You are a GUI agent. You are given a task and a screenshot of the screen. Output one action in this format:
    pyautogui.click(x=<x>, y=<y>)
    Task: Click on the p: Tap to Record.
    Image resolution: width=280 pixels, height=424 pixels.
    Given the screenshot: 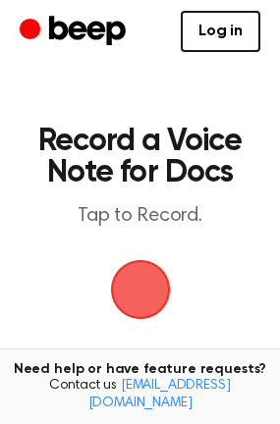 What is the action you would take?
    pyautogui.click(x=139, y=216)
    